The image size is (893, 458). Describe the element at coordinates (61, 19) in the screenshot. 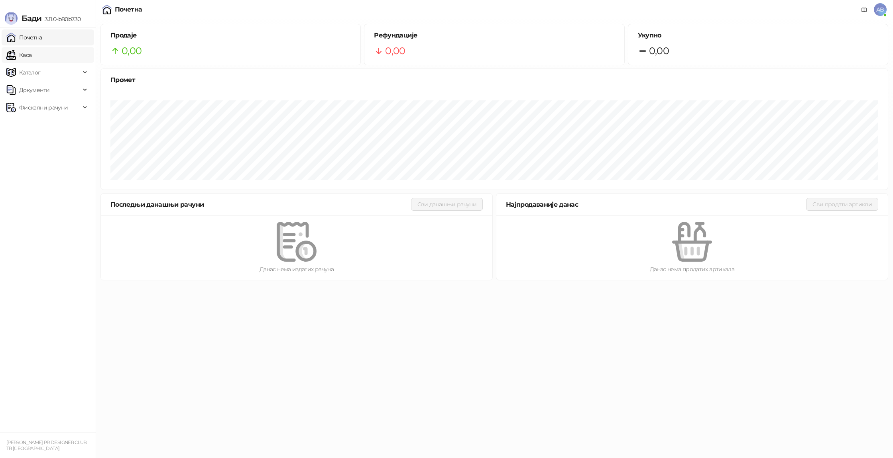

I see `span: 3.11.0-b80b730` at that location.